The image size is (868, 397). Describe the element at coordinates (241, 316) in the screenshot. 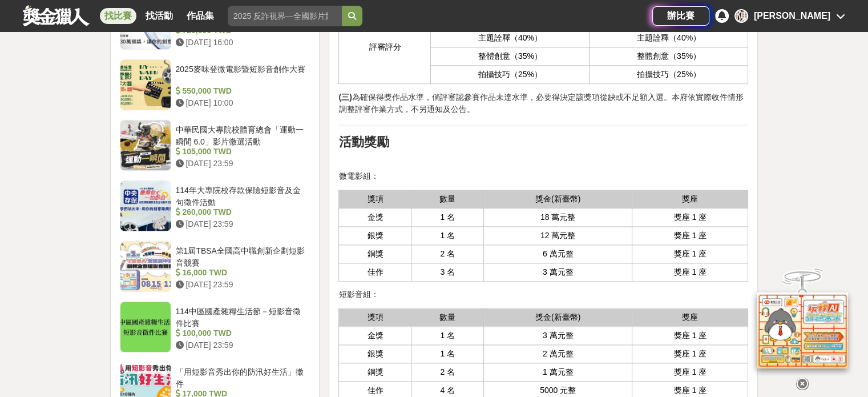

I see `div: 114中區國產雜糧生活節－短影音徵件比賽` at that location.